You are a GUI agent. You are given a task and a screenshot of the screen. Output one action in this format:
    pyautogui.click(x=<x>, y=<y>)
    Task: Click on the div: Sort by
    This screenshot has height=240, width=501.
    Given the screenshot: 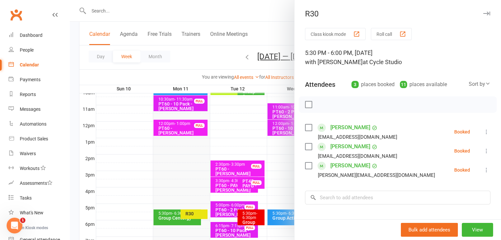 What is the action you would take?
    pyautogui.click(x=479, y=84)
    